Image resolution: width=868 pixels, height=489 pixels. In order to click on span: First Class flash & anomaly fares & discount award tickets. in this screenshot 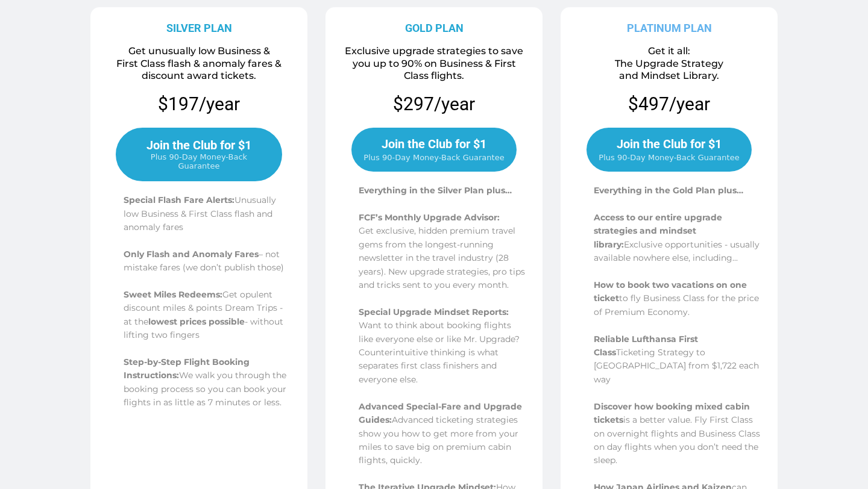, I will do `click(199, 70)`.